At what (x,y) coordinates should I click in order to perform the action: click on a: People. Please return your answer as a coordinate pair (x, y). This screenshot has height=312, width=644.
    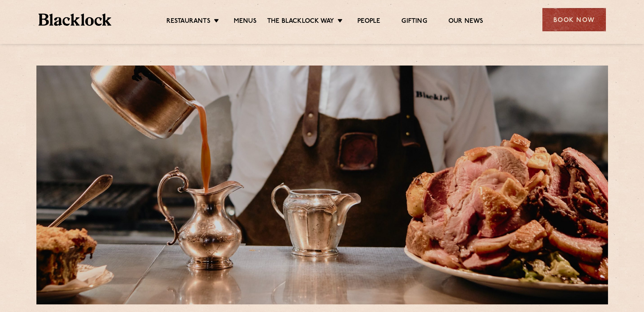
    Looking at the image, I should click on (369, 22).